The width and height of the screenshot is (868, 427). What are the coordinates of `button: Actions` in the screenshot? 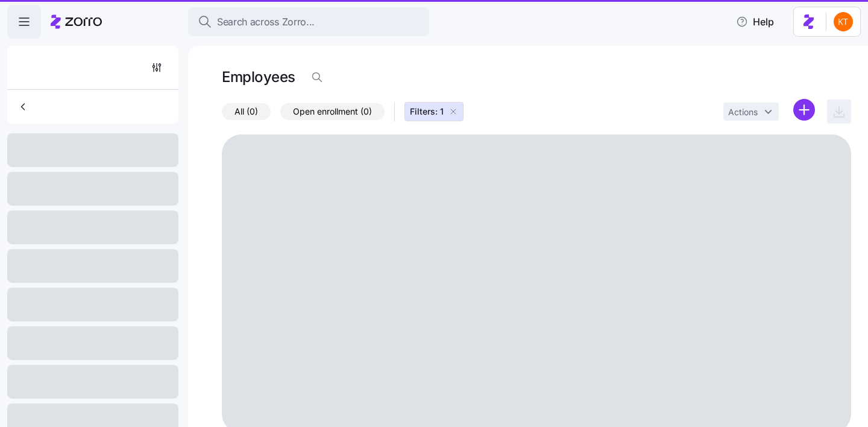 It's located at (751, 112).